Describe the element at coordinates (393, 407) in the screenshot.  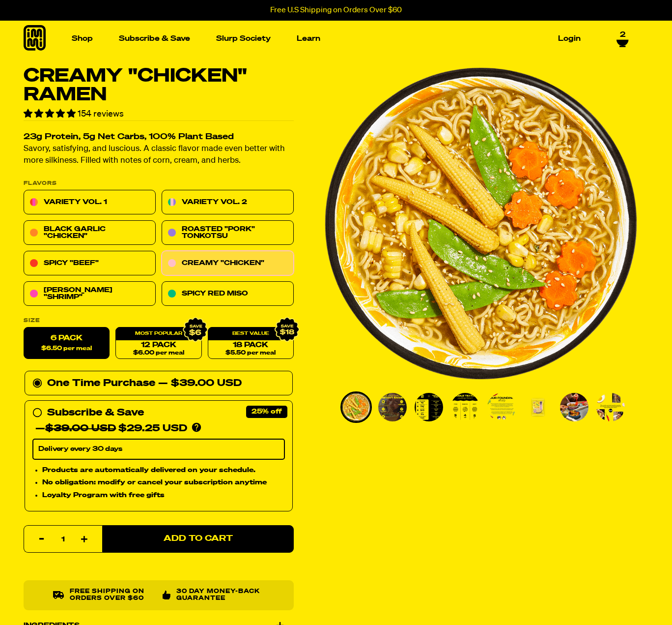
I see `li: Go to slide 2` at that location.